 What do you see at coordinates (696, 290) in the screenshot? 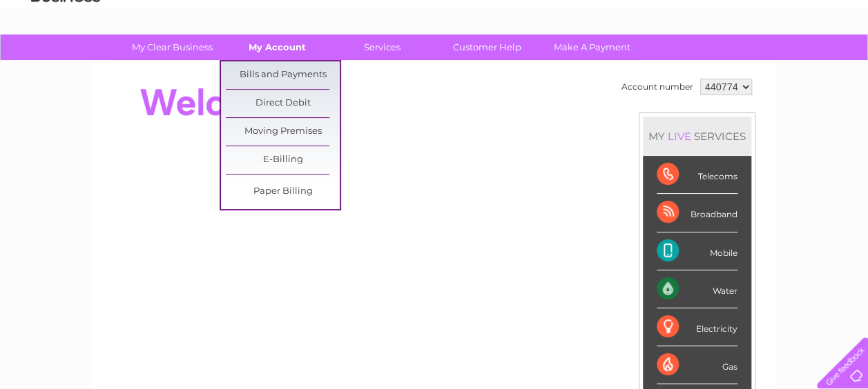
I see `div: Water` at bounding box center [696, 290].